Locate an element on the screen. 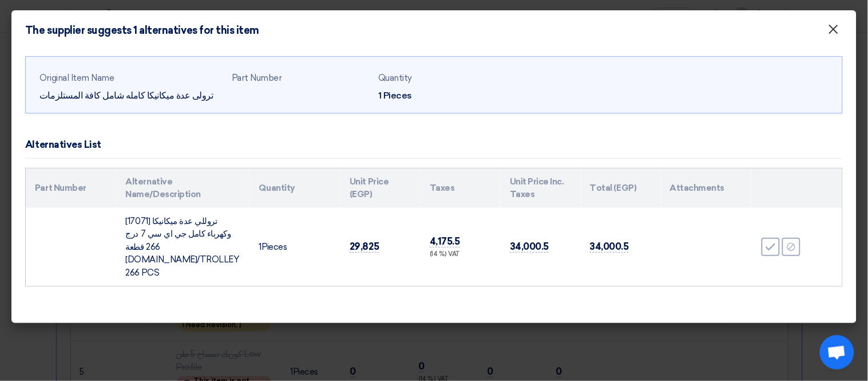 The width and height of the screenshot is (868, 381). td: Pieces is located at coordinates (295, 247).